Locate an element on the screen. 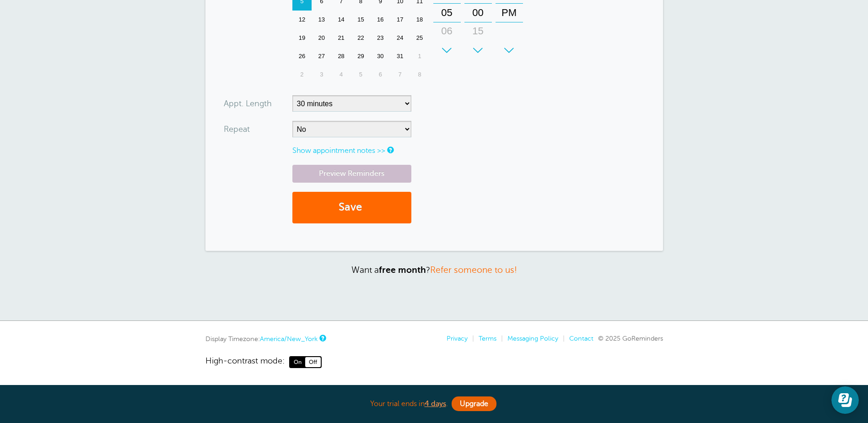 The height and width of the screenshot is (423, 868). div: Tuesday, November 4 is located at coordinates (341, 75).